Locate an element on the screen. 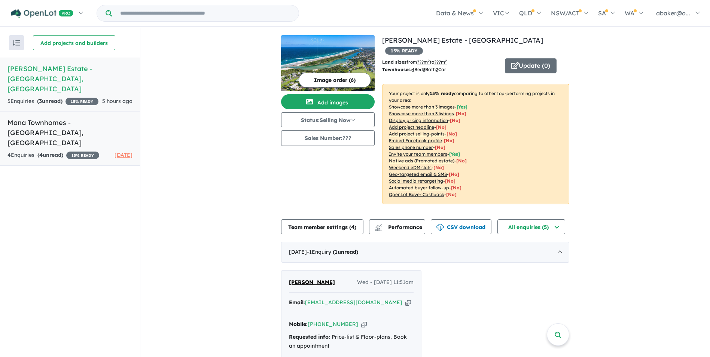 The image size is (710, 357). b: 15 % ready is located at coordinates (442, 93).